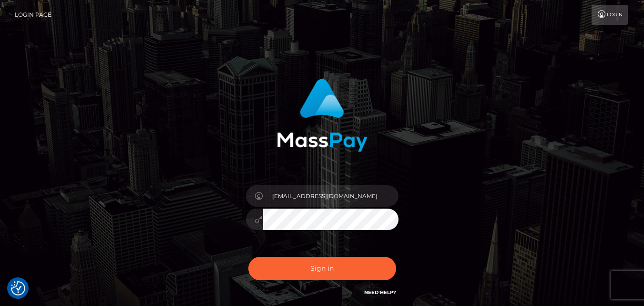 The height and width of the screenshot is (306, 644). Describe the element at coordinates (33, 15) in the screenshot. I see `a: Login Page` at that location.